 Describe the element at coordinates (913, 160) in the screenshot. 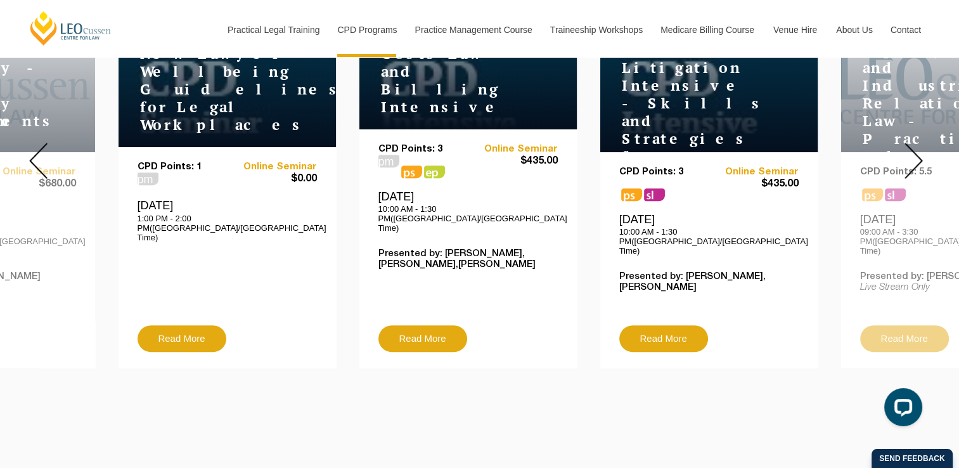

I see `img: Next` at that location.